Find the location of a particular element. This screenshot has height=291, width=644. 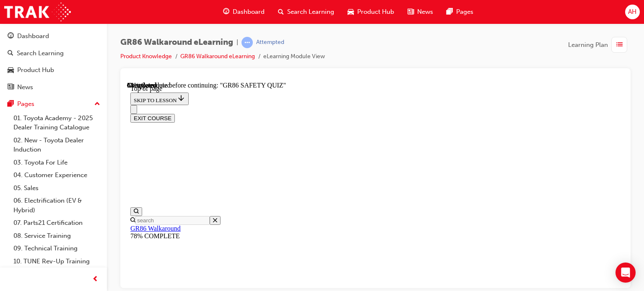

a: Product Knowledge is located at coordinates (146, 56).